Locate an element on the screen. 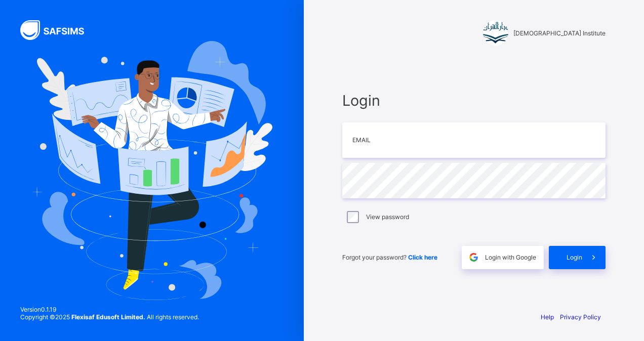 This screenshot has height=341, width=644. a: Click here is located at coordinates (423, 257).